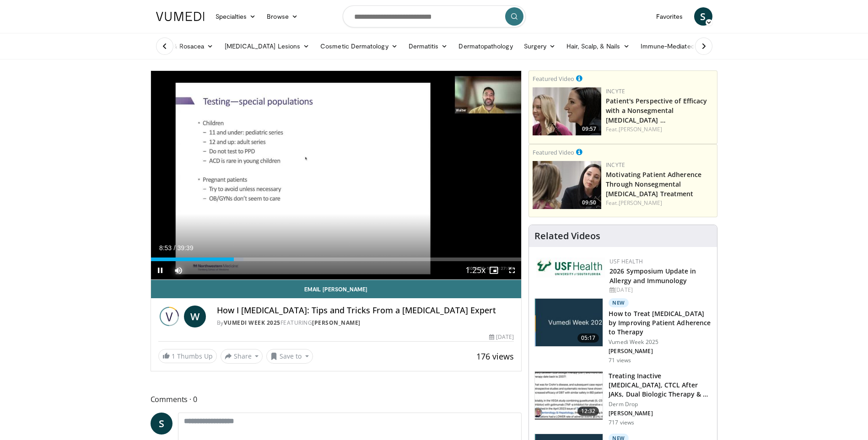 Image resolution: width=868 pixels, height=440 pixels. I want to click on p: Vumedi Week 2025, so click(660, 342).